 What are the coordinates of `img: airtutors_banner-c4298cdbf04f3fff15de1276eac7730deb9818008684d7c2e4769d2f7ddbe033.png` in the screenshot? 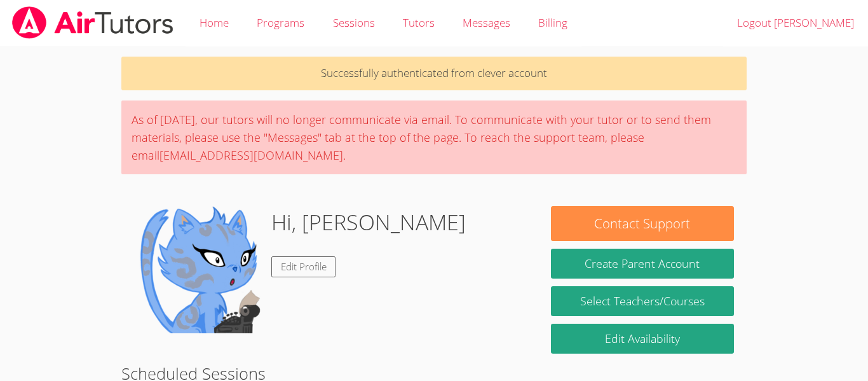 It's located at (93, 22).